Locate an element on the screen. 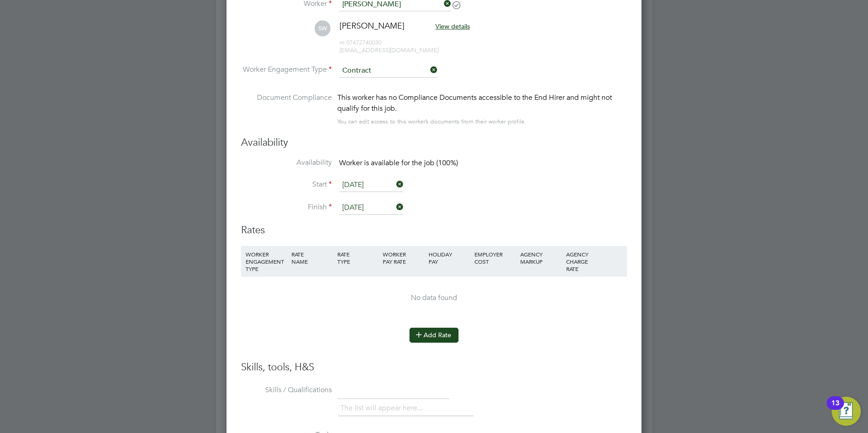 This screenshot has width=868, height=433. label: Skills / Qualifications is located at coordinates (287, 390).